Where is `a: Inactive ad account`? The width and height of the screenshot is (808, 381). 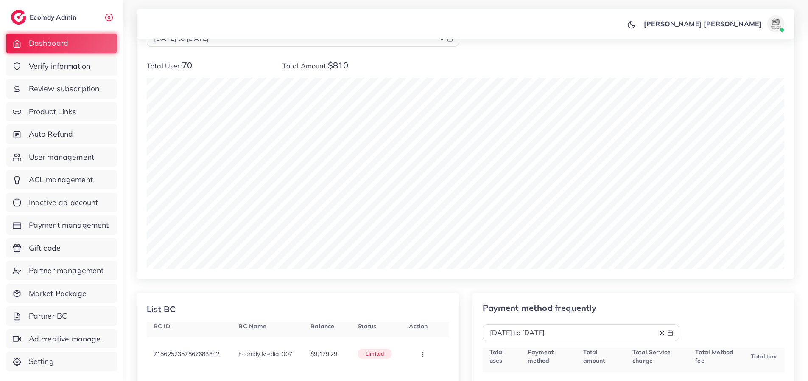 a: Inactive ad account is located at coordinates (62, 202).